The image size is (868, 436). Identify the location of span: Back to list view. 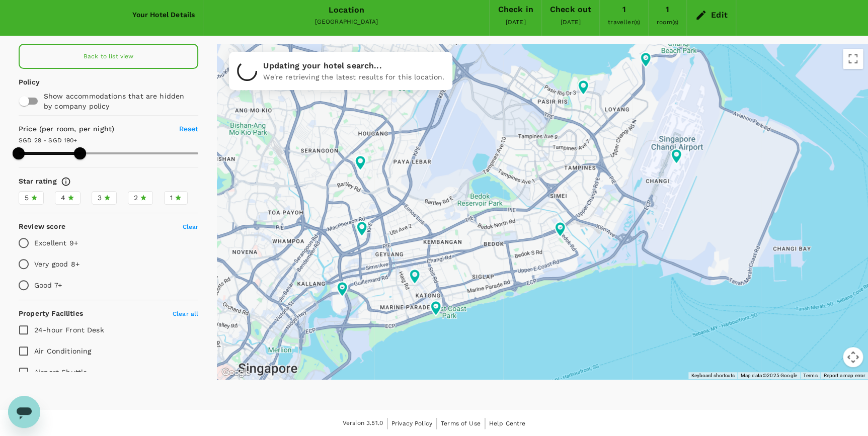
(109, 56).